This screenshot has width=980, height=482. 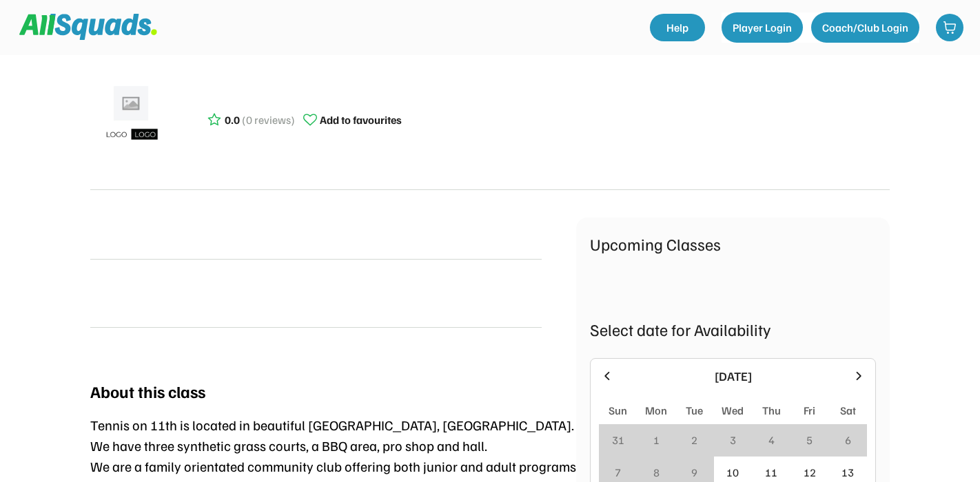 I want to click on div: Thu, so click(x=771, y=411).